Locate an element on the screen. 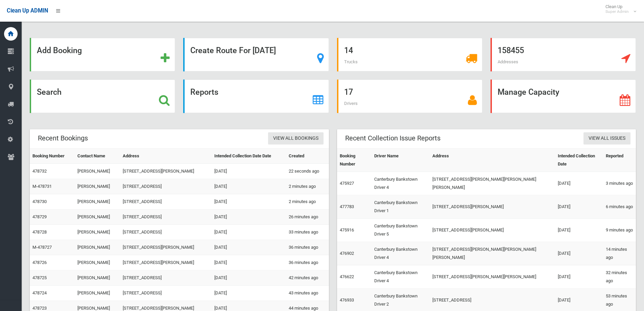 This screenshot has width=644, height=311. a: 478723 is located at coordinates (40, 308).